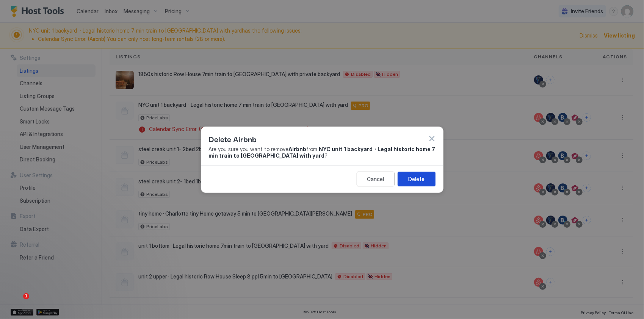  What do you see at coordinates (26, 297) in the screenshot?
I see `span: 1` at bounding box center [26, 297].